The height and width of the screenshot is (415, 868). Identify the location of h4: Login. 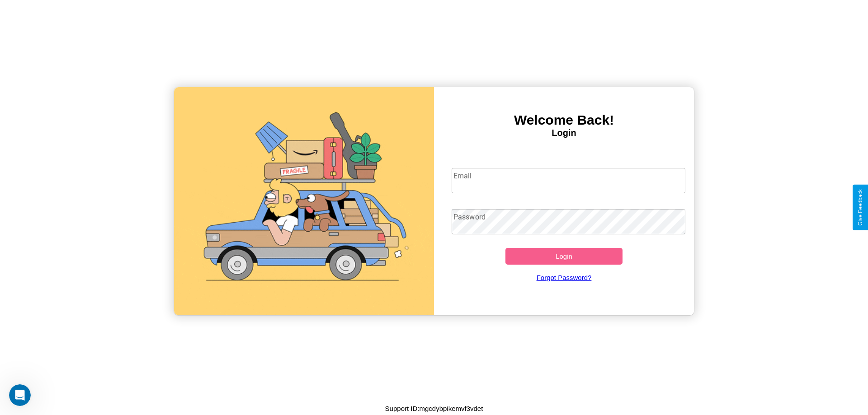
(564, 133).